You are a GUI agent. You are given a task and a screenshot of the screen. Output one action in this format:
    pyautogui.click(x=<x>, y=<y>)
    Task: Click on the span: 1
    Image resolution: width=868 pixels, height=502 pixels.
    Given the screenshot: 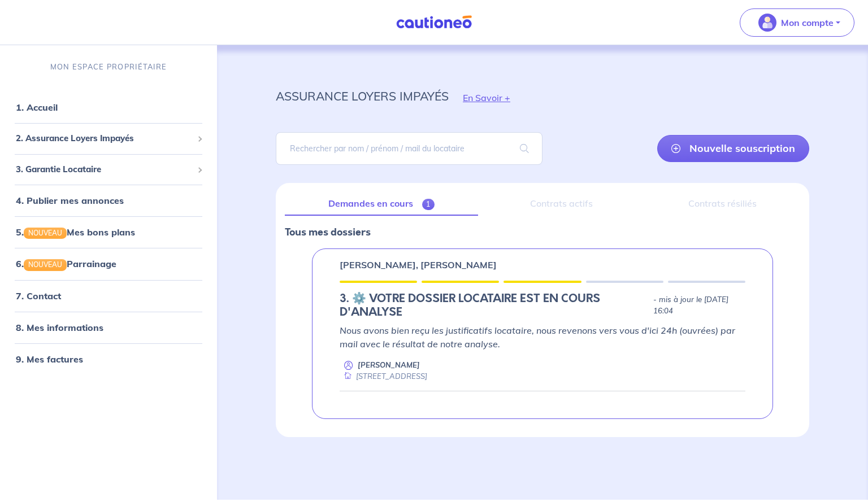 What is the action you would take?
    pyautogui.click(x=428, y=205)
    